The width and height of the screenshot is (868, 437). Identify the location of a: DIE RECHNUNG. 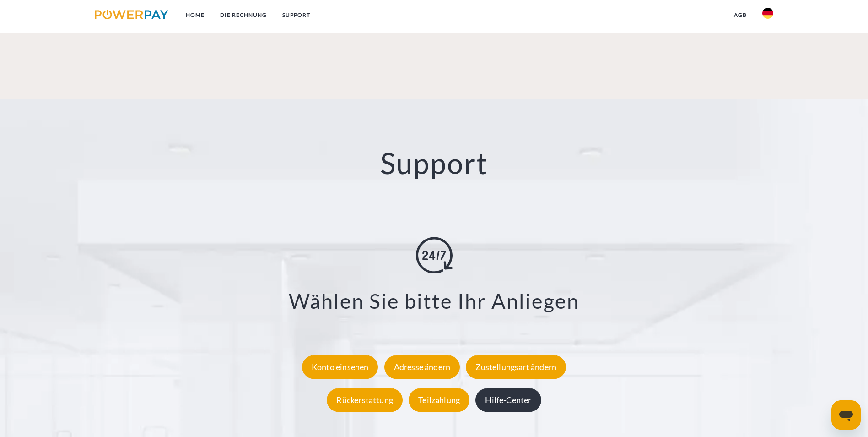
(244, 15).